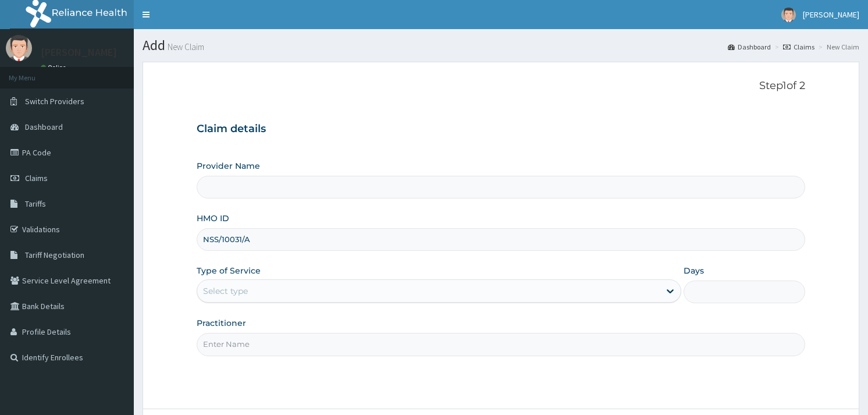 The image size is (868, 415). I want to click on input: Enter Name, so click(501, 344).